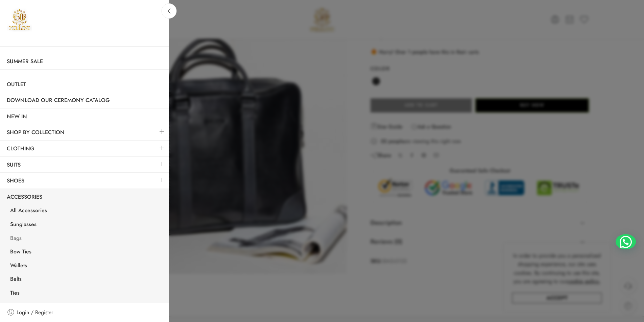 This screenshot has width=644, height=322. I want to click on img: Pellini, so click(19, 19).